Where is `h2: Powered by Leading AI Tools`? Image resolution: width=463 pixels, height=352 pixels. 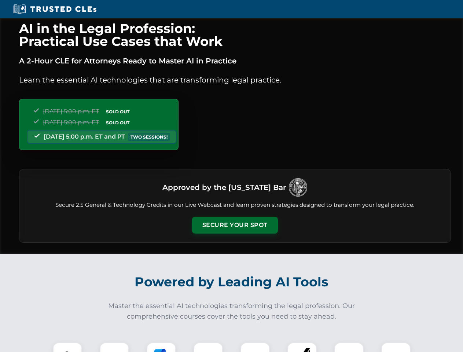
h2: Powered by Leading AI Tools is located at coordinates (232, 282).